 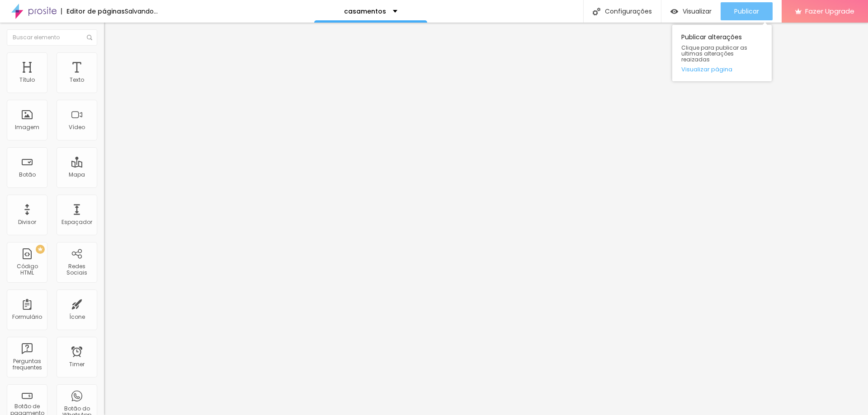 I want to click on div: Código HTML, so click(x=27, y=270).